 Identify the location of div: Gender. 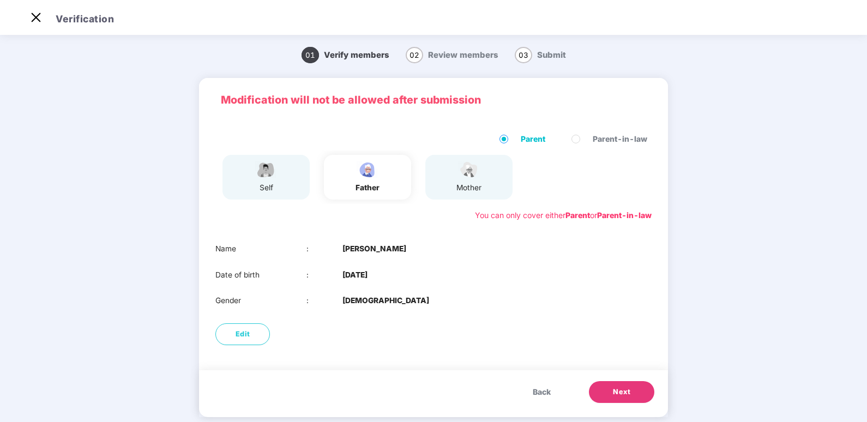
(261, 301).